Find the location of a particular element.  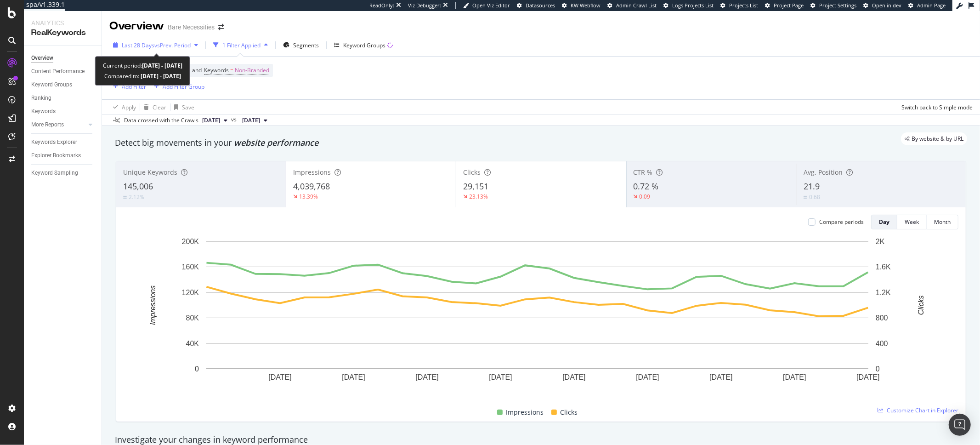

button: Week is located at coordinates (912, 222).